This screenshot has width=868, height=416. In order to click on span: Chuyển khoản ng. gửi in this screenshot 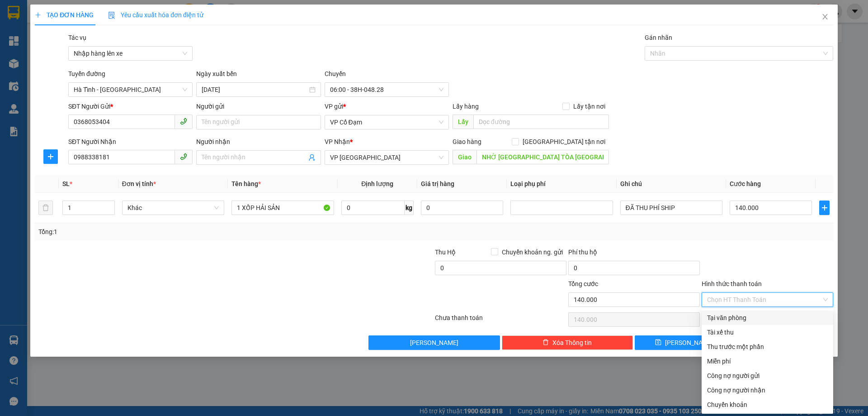, I will do `click(532, 252)`.